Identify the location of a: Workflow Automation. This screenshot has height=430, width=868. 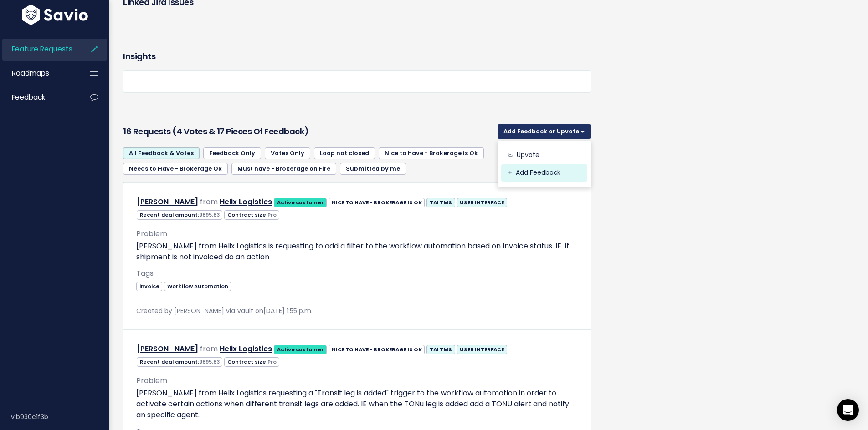
(197, 286).